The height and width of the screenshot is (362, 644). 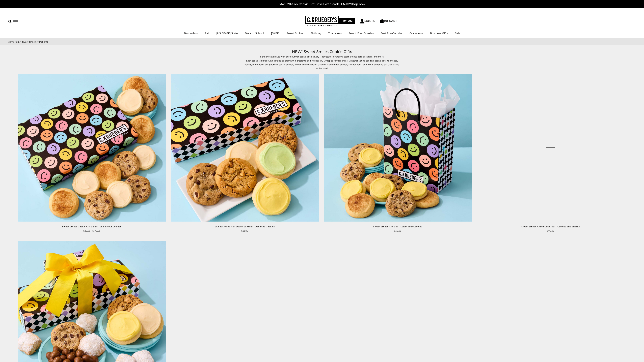 I want to click on span: shop now, so click(x=358, y=4).